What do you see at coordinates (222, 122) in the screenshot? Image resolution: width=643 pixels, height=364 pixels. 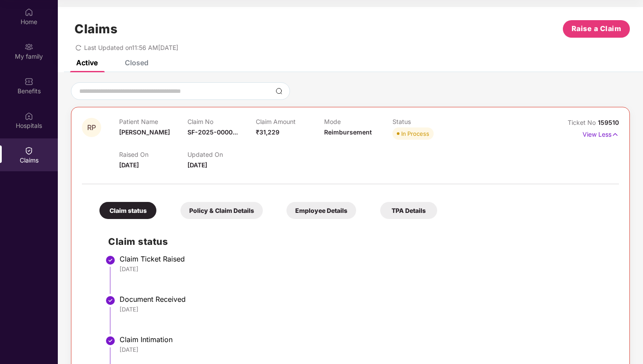 I see `p: Claim No` at bounding box center [222, 122].